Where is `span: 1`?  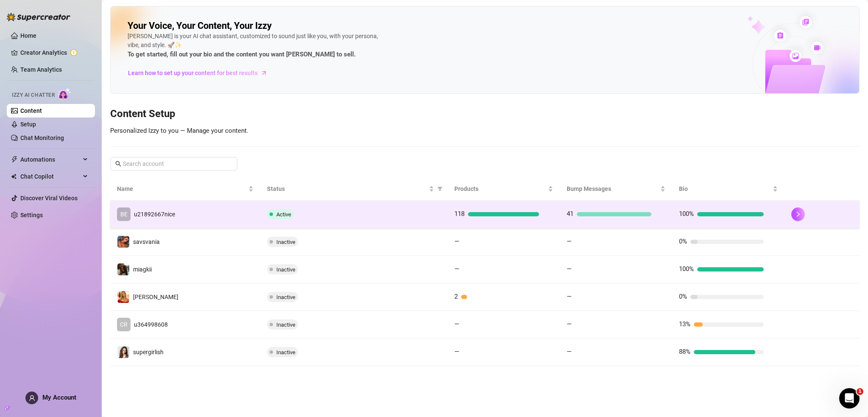
span: 1 is located at coordinates (860, 391).